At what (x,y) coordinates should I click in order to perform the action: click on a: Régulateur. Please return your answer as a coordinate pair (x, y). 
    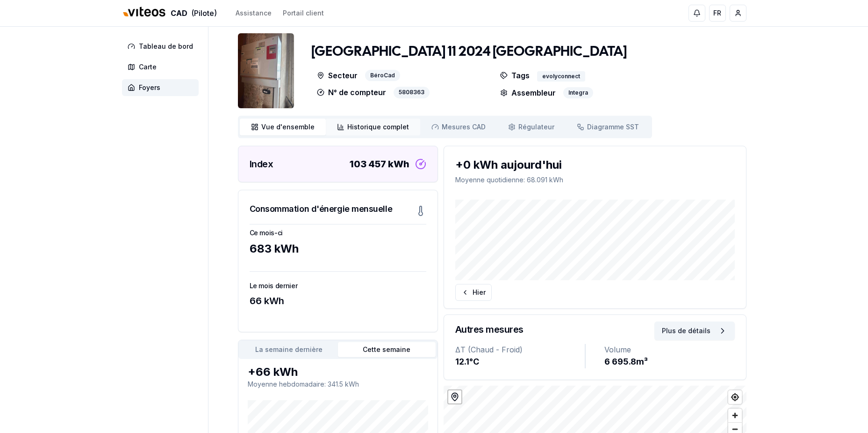
    Looking at the image, I should click on (532, 127).